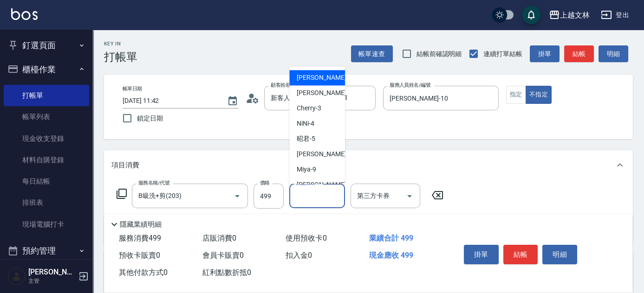  What do you see at coordinates (305, 124) in the screenshot?
I see `span: NiNi -4` at bounding box center [305, 124].